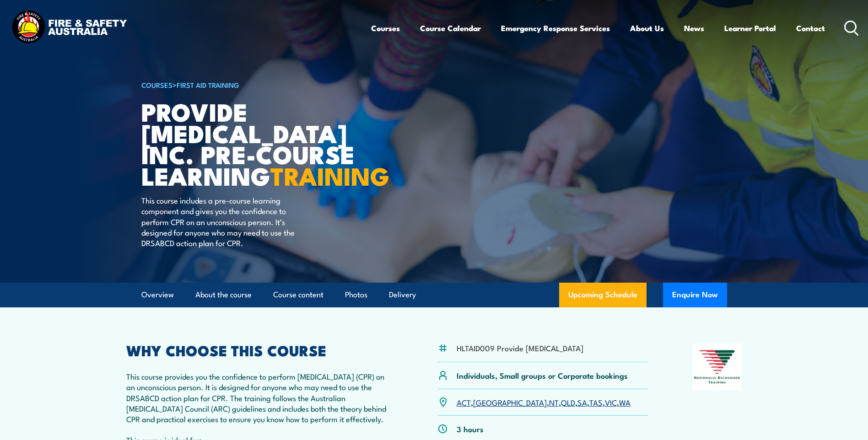 This screenshot has height=440, width=868. What do you see at coordinates (225, 222) in the screenshot?
I see `p: This course includes a pre-course learning component and gives you the confidence to perform CPR ...` at bounding box center [225, 222].